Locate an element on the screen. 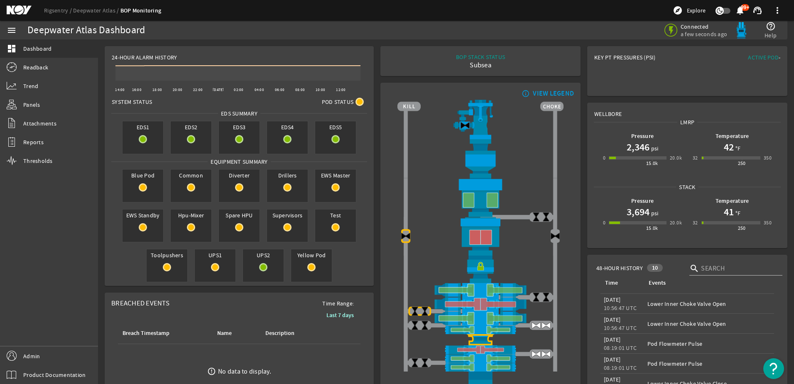 This screenshot has width=794, height=384. span: Stack is located at coordinates (687, 187).